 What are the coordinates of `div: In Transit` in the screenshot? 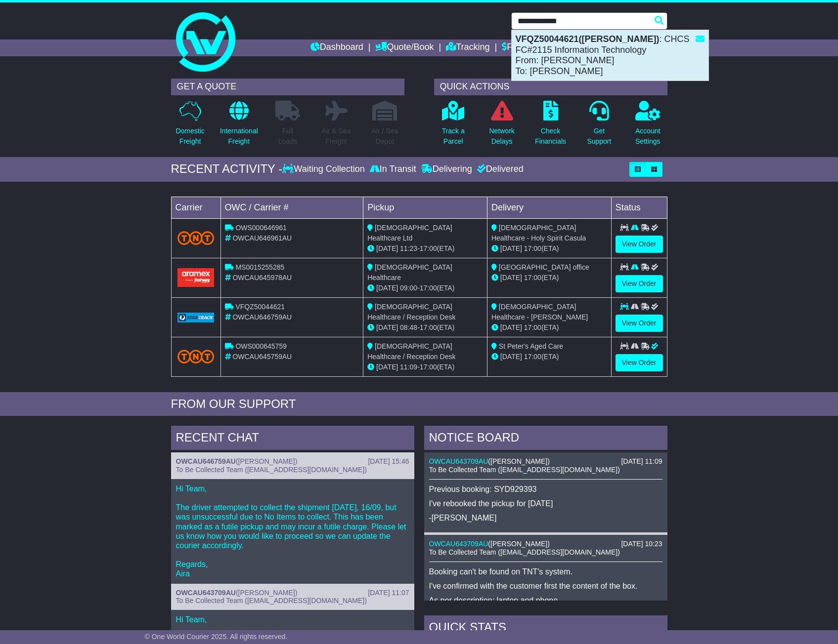 It's located at (393, 169).